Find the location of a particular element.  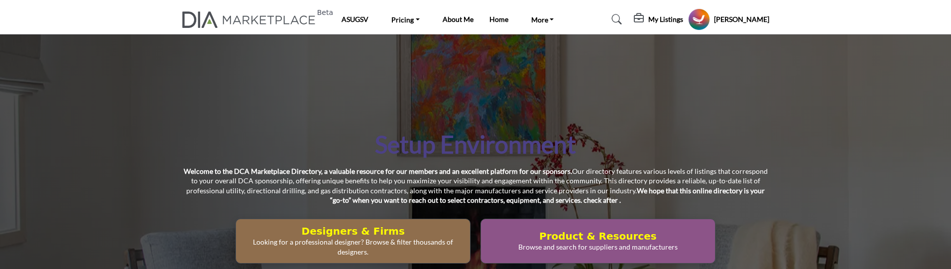

a: More is located at coordinates (543, 19).